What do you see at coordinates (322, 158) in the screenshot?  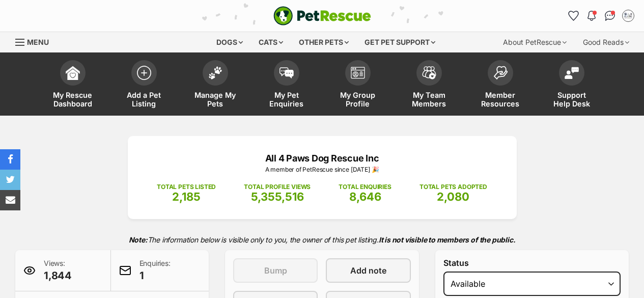 I see `p: All 4 Paws Dog Rescue Inc` at bounding box center [322, 158].